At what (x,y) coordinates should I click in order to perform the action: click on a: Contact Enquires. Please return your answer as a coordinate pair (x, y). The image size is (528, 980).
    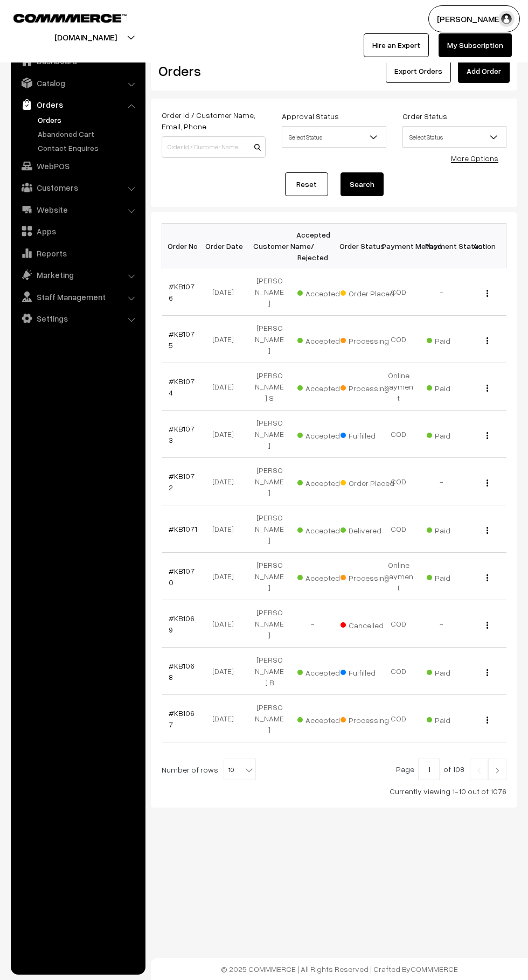
    Looking at the image, I should click on (89, 148).